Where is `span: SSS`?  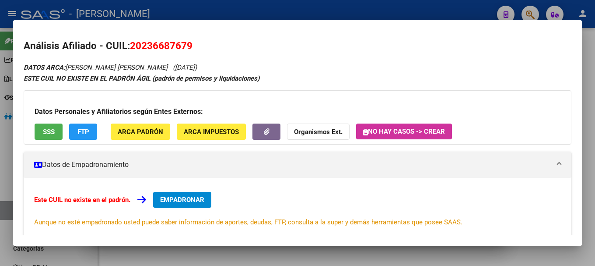
span: SSS is located at coordinates (49, 132).